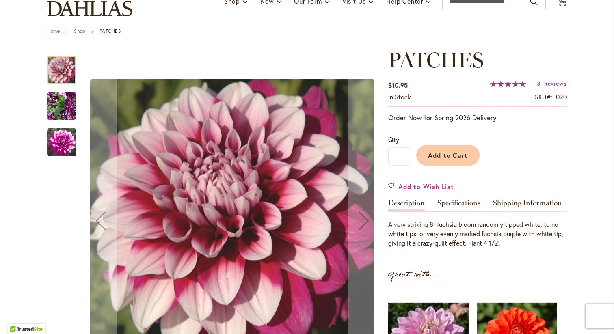 The width and height of the screenshot is (614, 334). What do you see at coordinates (421, 186) in the screenshot?
I see `a: Add to Wish List` at bounding box center [421, 186].